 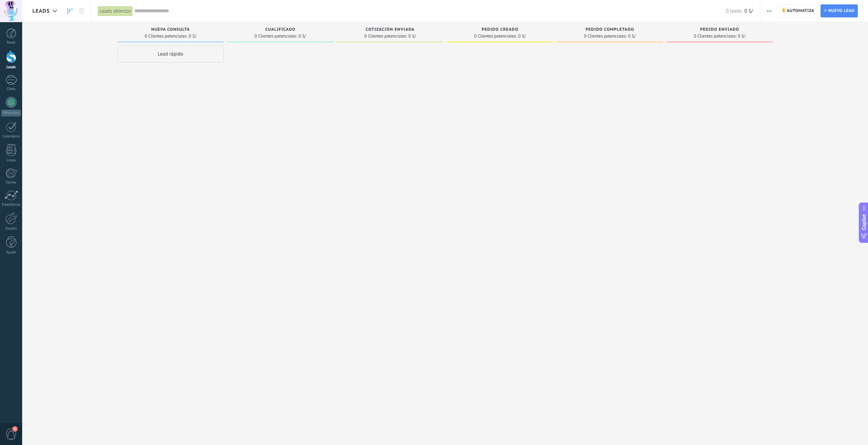 What do you see at coordinates (11, 205) in the screenshot?
I see `div: Estadísticas` at bounding box center [11, 205].